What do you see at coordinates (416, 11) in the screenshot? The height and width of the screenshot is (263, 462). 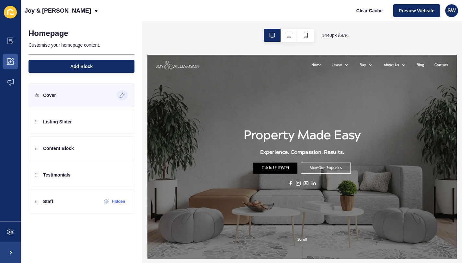 I see `button: Preview Website` at bounding box center [416, 11].